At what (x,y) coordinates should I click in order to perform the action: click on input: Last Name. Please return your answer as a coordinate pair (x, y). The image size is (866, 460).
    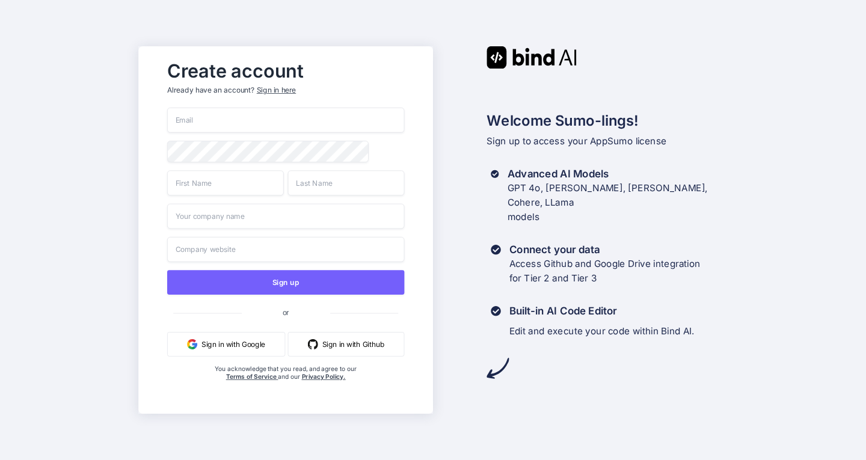
    Looking at the image, I should click on (346, 183).